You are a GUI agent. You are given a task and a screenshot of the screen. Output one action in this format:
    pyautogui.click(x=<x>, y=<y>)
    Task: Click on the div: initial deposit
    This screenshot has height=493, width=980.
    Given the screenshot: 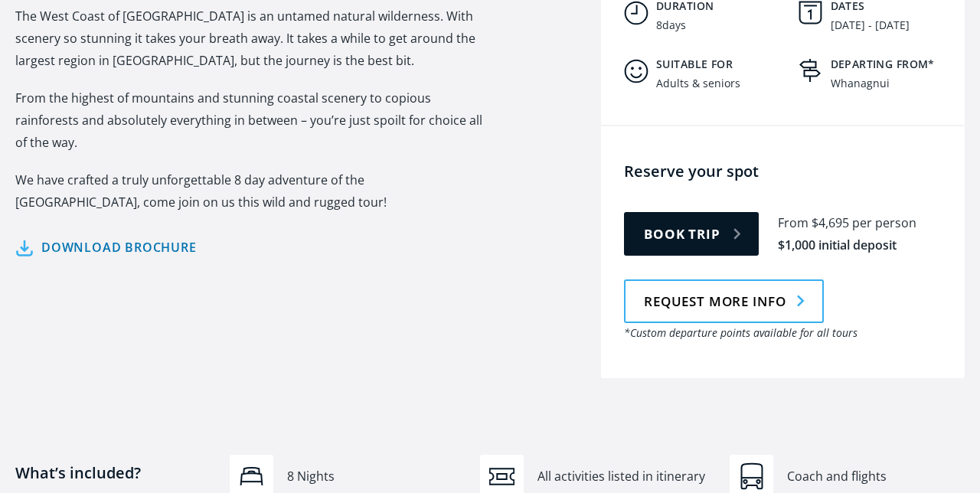 What is the action you would take?
    pyautogui.click(x=857, y=245)
    